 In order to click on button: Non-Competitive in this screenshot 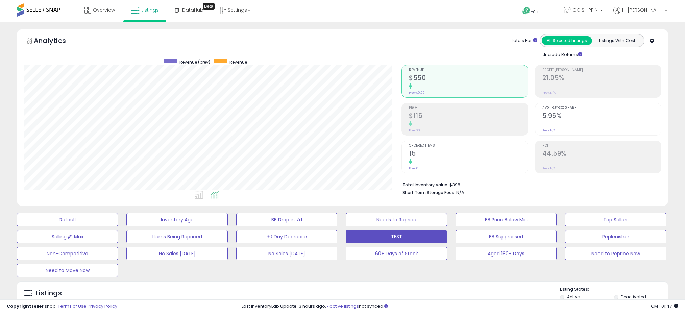, I will do `click(67, 254)`.